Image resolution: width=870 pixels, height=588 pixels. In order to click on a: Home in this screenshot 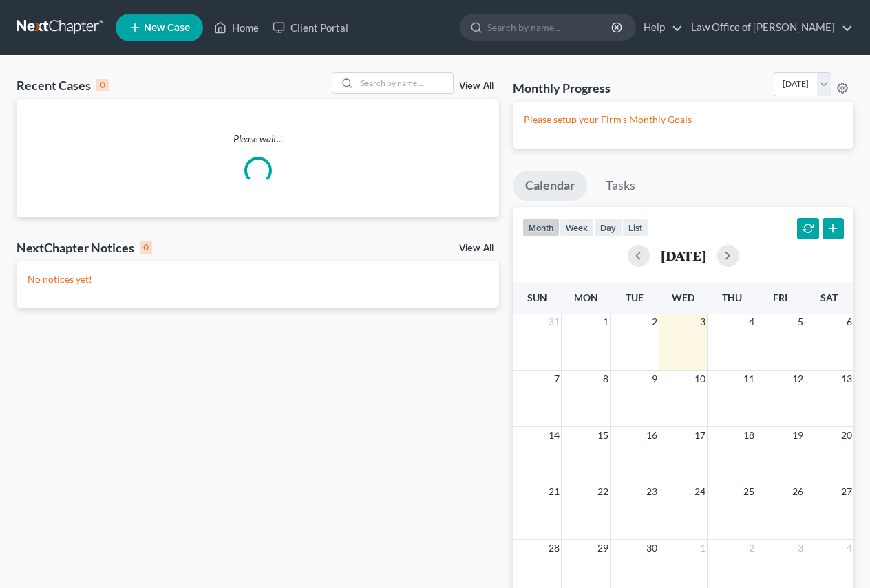, I will do `click(236, 28)`.